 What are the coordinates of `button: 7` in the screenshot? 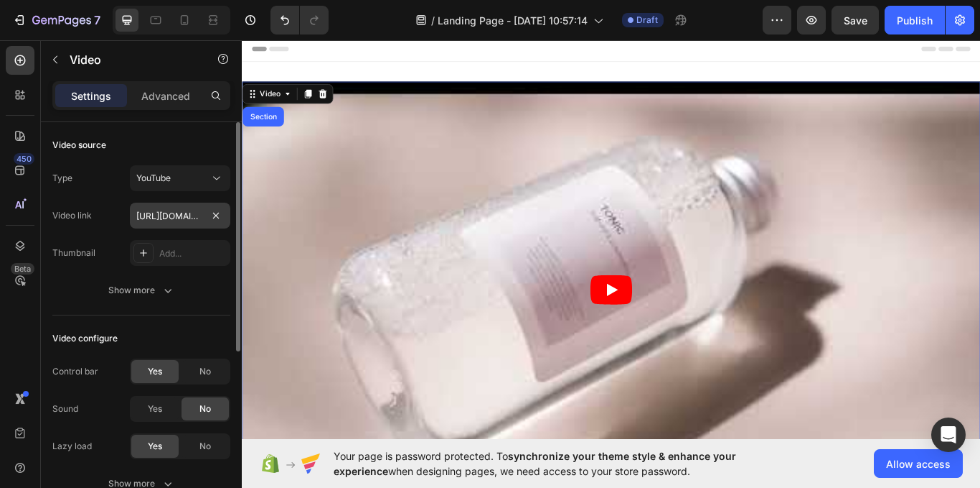 It's located at (56, 20).